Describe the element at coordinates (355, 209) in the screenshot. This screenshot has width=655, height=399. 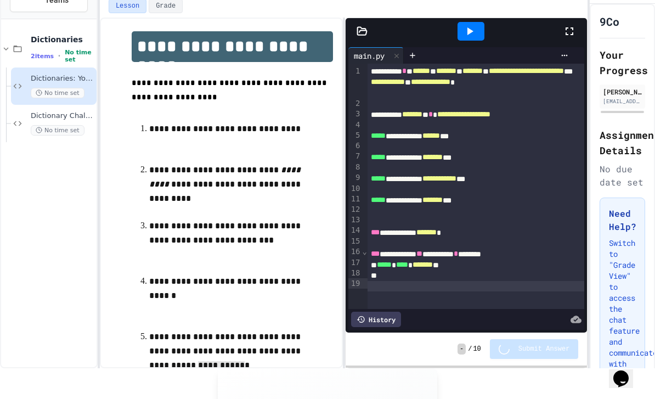
I see `div: 12` at that location.